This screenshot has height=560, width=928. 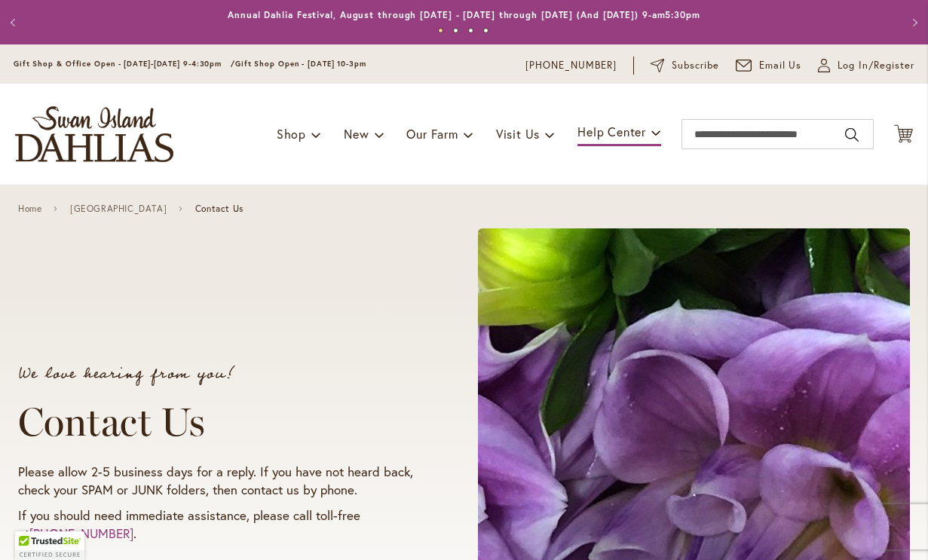 I want to click on button: 1 of 4, so click(x=441, y=30).